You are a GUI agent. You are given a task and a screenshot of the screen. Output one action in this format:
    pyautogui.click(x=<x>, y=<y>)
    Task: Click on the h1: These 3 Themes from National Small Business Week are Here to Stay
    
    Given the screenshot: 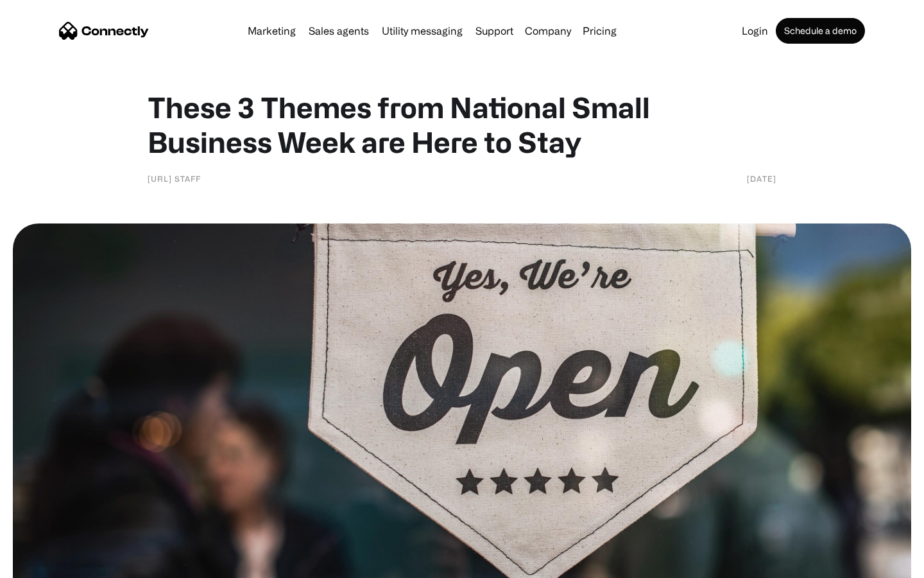 What is the action you would take?
    pyautogui.click(x=462, y=125)
    